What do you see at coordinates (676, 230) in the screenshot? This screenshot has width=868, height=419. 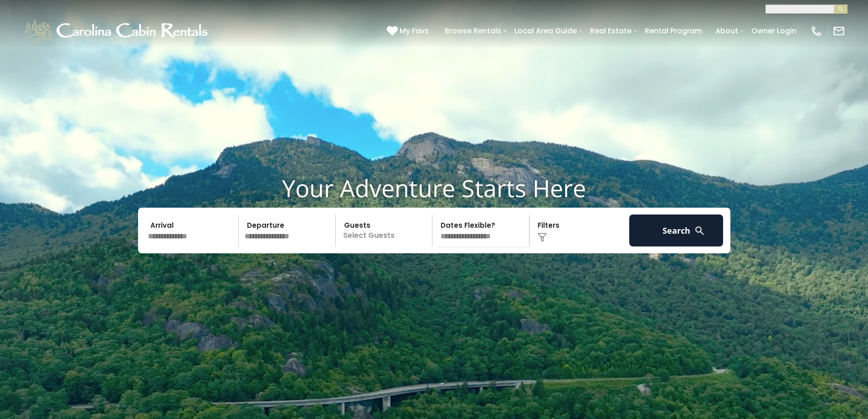 I see `button: Search` at bounding box center [676, 230].